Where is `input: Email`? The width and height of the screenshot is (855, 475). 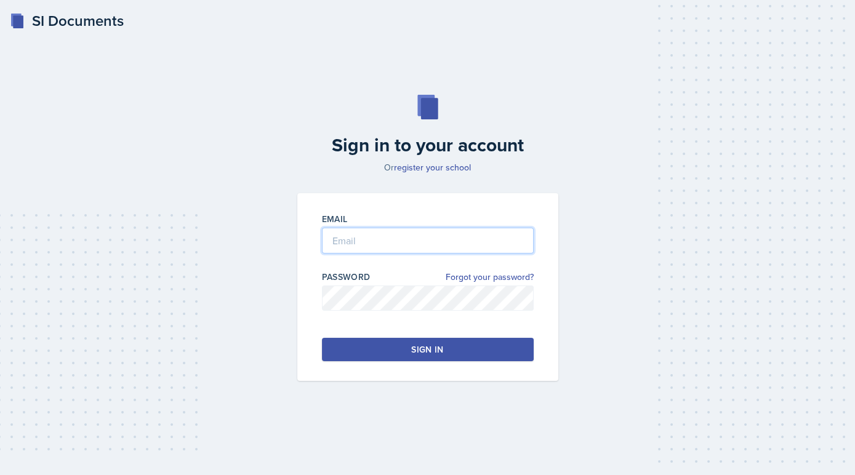 input: Email is located at coordinates (428, 241).